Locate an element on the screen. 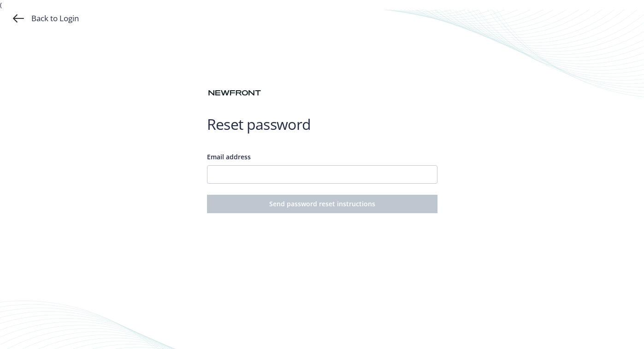 The image size is (644, 349). h1: Reset password is located at coordinates (322, 125).